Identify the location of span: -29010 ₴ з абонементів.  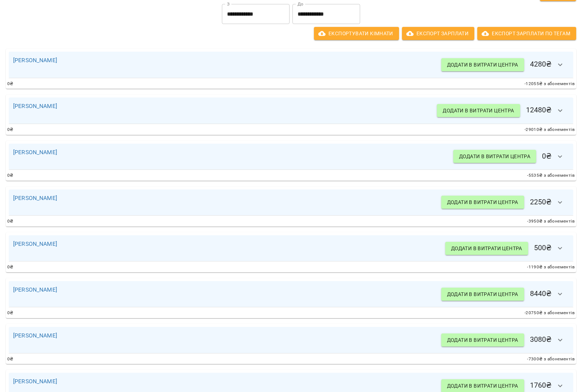
(550, 130).